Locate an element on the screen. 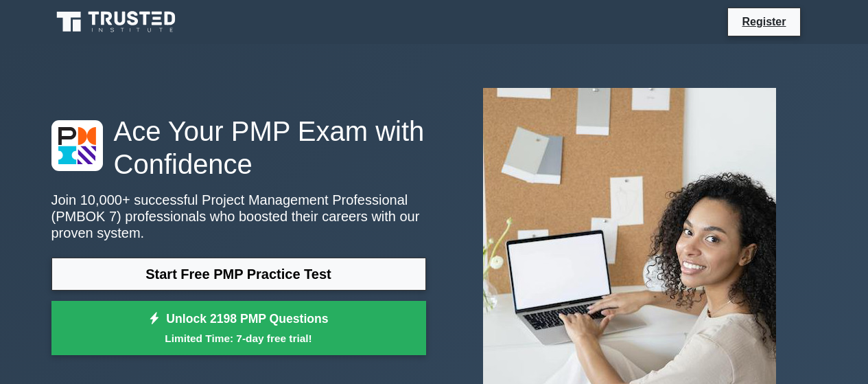  p: Join 10,000+ successful Project Management Professional (PMBOK 7) professionals who boosted their... is located at coordinates (239, 216).